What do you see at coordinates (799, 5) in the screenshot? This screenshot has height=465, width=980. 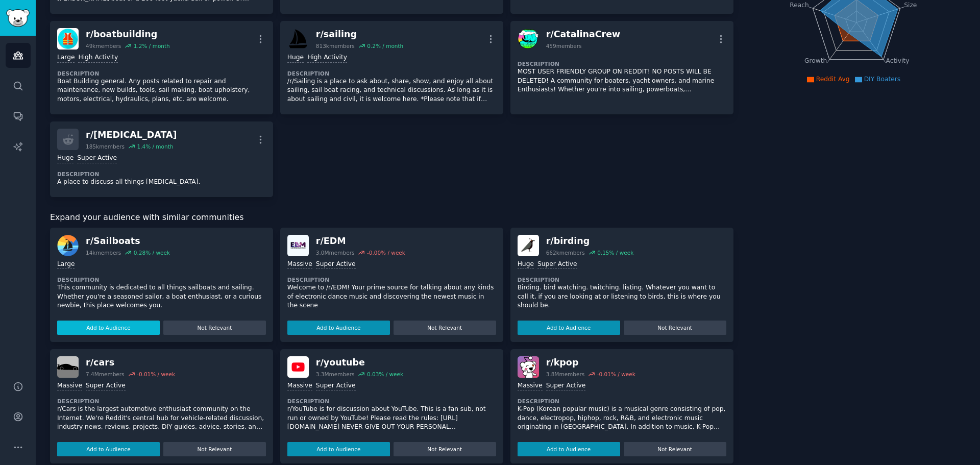 I see `tspan: Reach` at bounding box center [799, 5].